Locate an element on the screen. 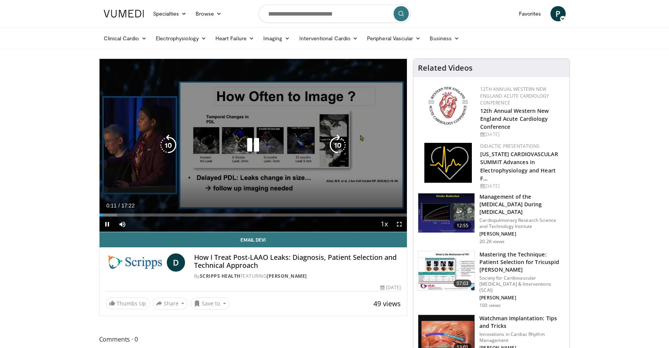 Image resolution: width=669 pixels, height=348 pixels. input: Search topics, interventions is located at coordinates (335, 14).